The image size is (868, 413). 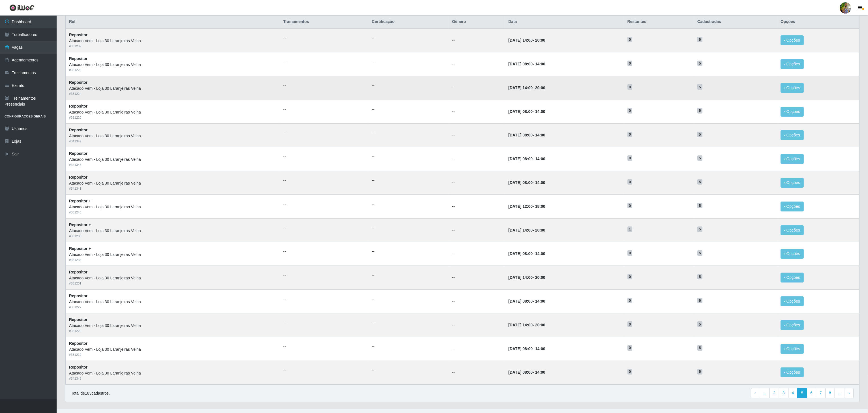 What do you see at coordinates (755, 393) in the screenshot?
I see `a: Previous` at bounding box center [755, 393].